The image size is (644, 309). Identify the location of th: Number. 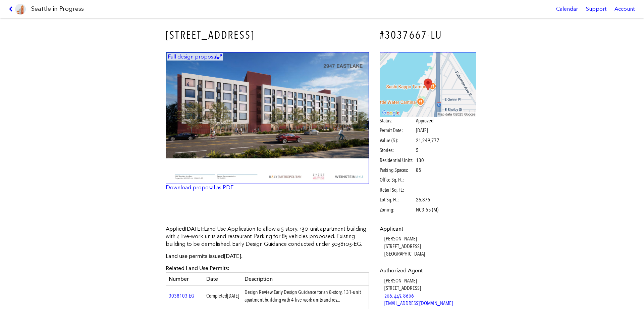
(185, 279).